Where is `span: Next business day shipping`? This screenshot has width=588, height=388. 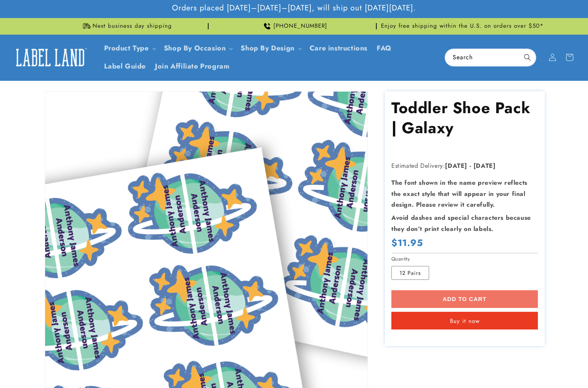 span: Next business day shipping is located at coordinates (132, 26).